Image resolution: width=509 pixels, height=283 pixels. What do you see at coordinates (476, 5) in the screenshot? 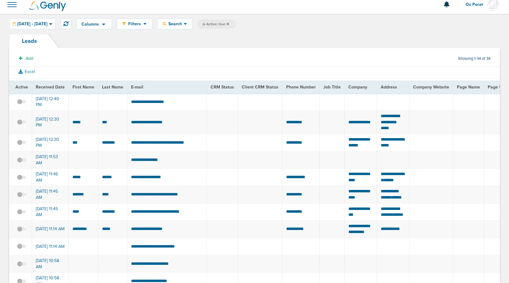
I see `span: Oz Porat` at bounding box center [476, 5].